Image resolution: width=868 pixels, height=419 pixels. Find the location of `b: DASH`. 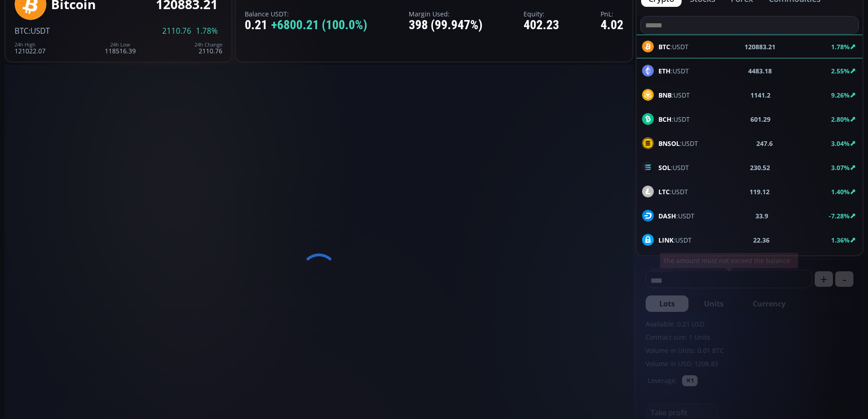

b: DASH is located at coordinates (667, 216).